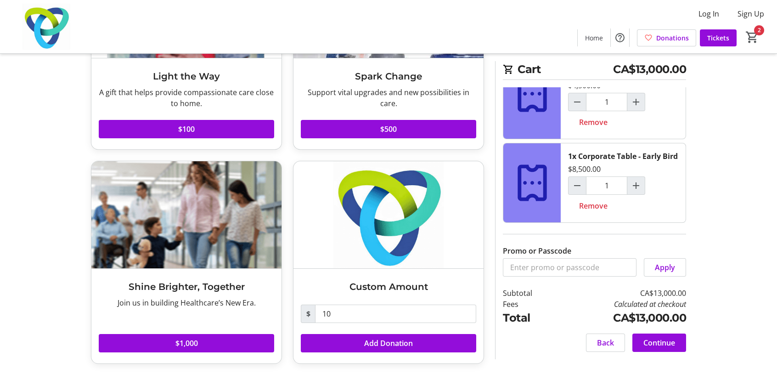  I want to click on h3: Custom Amount, so click(388, 286).